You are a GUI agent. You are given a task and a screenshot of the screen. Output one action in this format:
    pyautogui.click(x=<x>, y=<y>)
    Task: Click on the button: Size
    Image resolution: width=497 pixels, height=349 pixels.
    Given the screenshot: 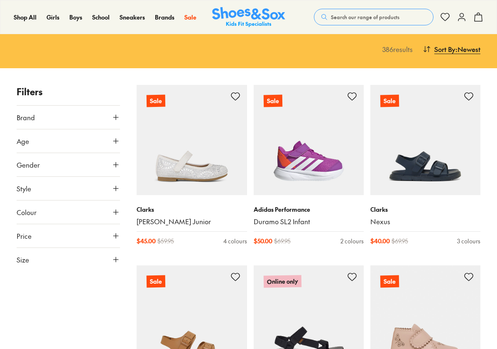 What is the action you would take?
    pyautogui.click(x=68, y=259)
    